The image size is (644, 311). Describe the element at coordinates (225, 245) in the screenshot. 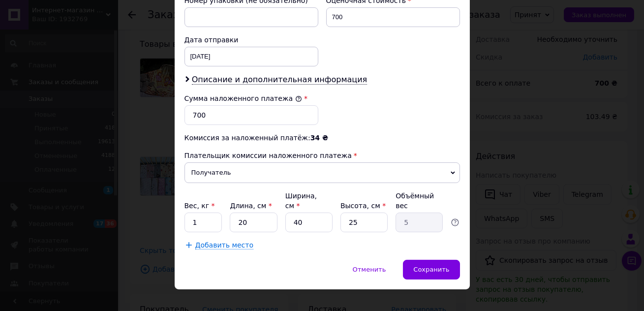

I see `span: Добавить место` at that location.